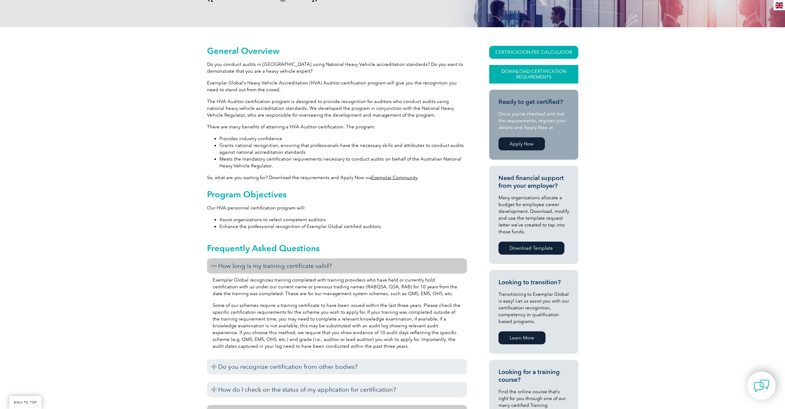  Describe the element at coordinates (337, 108) in the screenshot. I see `p: The HVA Auditor certification program is designed to provide recognition for auditors who conduct...` at that location.